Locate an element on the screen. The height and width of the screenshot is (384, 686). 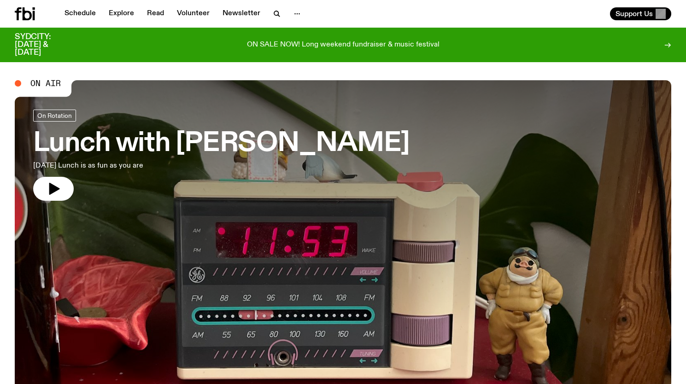
span: On Rotation is located at coordinates (54, 116).